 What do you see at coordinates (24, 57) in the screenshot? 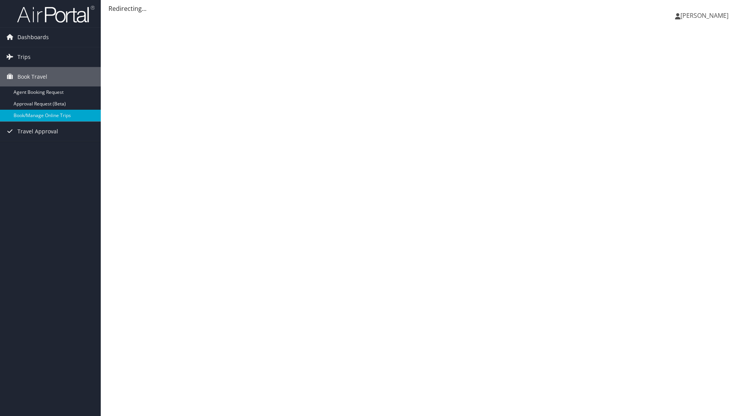
I see `span: Trips` at bounding box center [24, 57].